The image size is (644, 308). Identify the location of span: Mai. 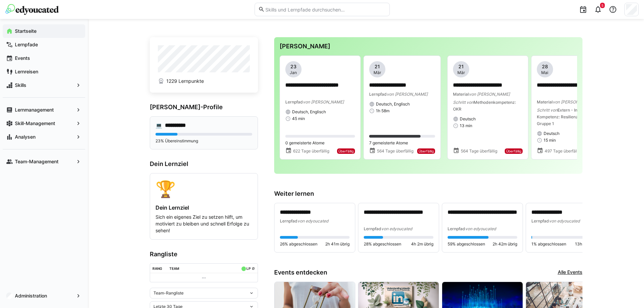
(545, 73).